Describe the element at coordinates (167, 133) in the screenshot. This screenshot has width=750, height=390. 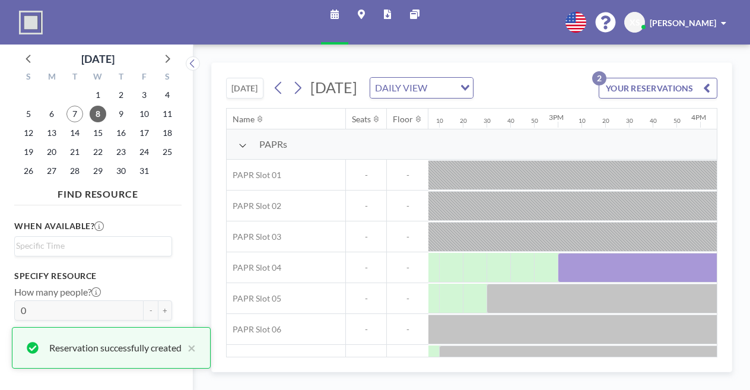
I see `span: Saturday, October 18, 2025` at that location.